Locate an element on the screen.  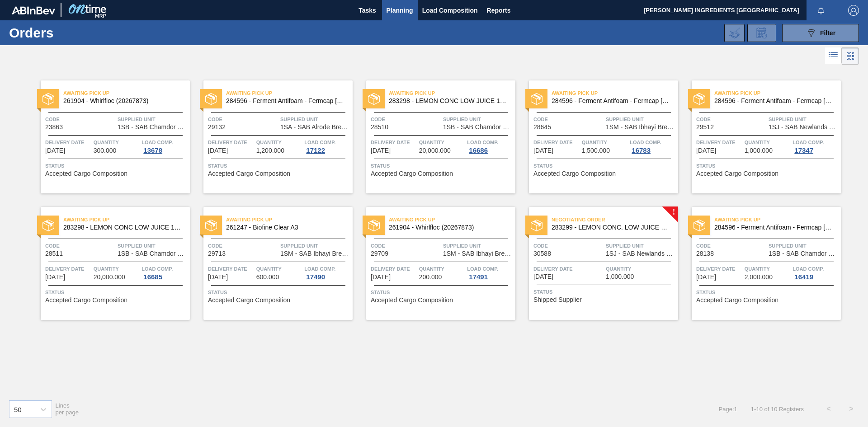
a: Load Comp.17491 is located at coordinates (491, 273).